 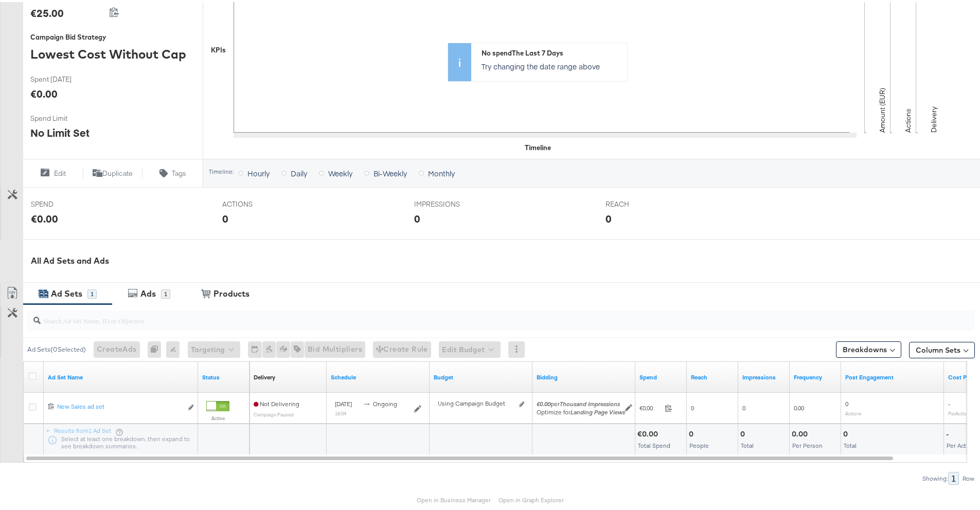 What do you see at coordinates (340, 171) in the screenshot?
I see `span: Weekly` at bounding box center [340, 171].